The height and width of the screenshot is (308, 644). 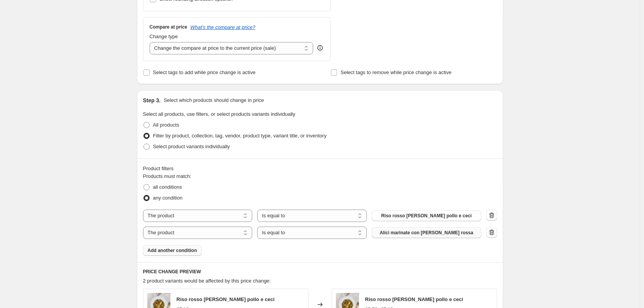 I want to click on button: Alici marinate con cipolla rossa, so click(x=426, y=232).